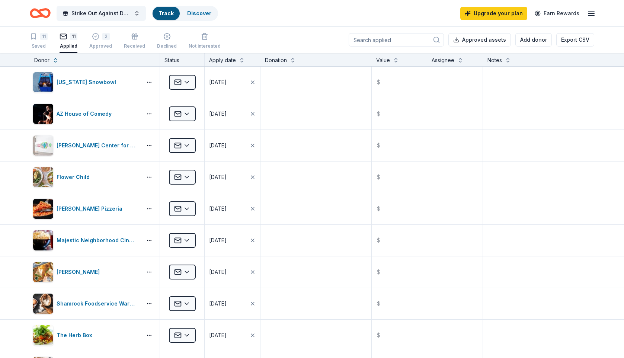 Image resolution: width=624 pixels, height=358 pixels. Describe the element at coordinates (43, 146) in the screenshot. I see `img: Image for Chandler Center for the Arts` at that location.